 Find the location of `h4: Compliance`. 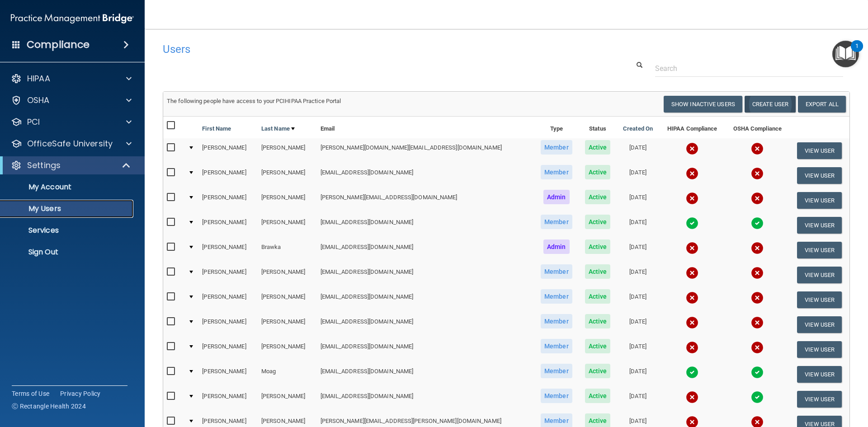

h4: Compliance is located at coordinates (58, 45).